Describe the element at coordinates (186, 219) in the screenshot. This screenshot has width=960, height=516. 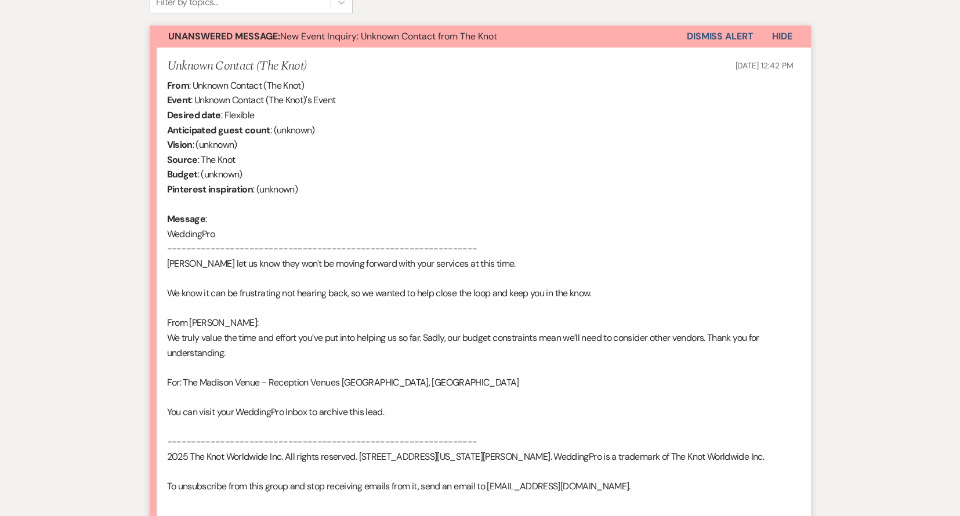
I see `b: Message` at that location.